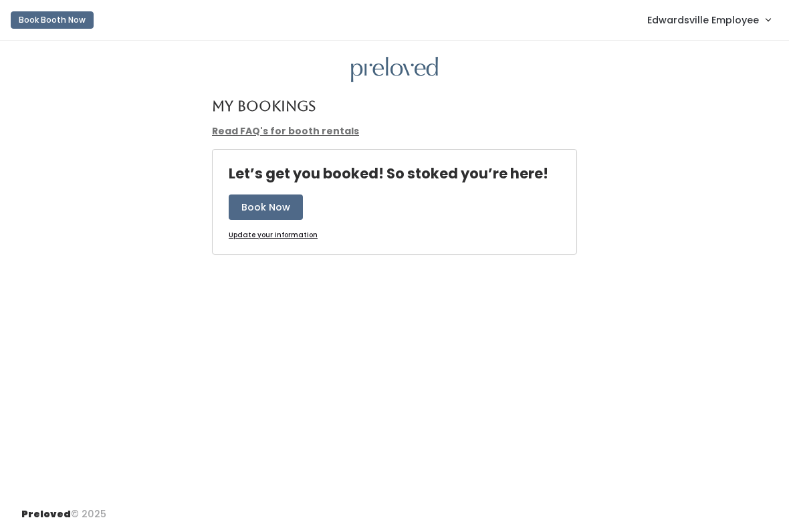 The image size is (789, 532). Describe the element at coordinates (263, 106) in the screenshot. I see `h4: My Bookings` at that location.